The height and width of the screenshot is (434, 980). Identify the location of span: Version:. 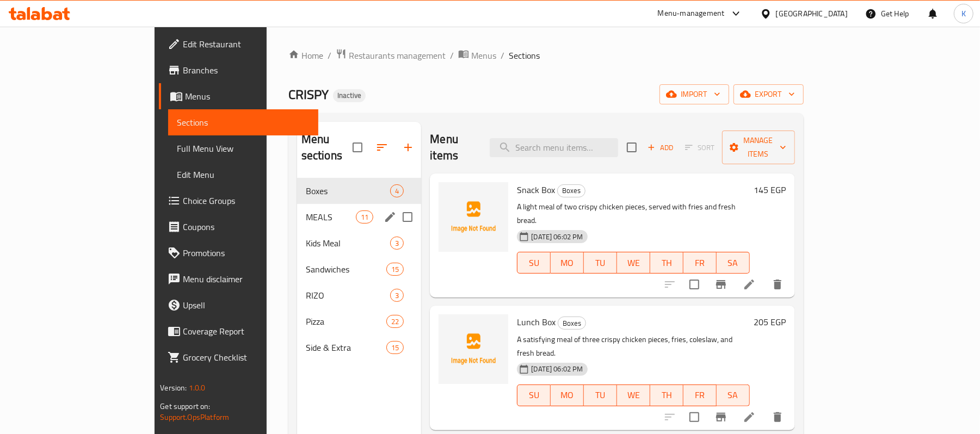
(173, 388).